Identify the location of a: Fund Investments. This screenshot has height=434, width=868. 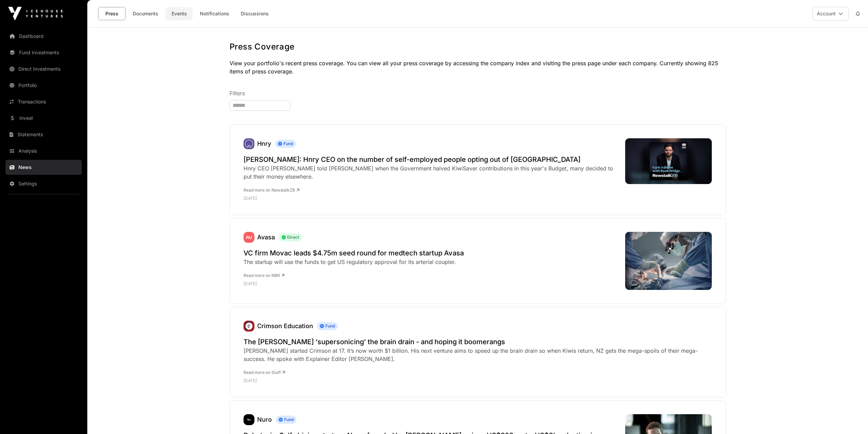
(43, 53).